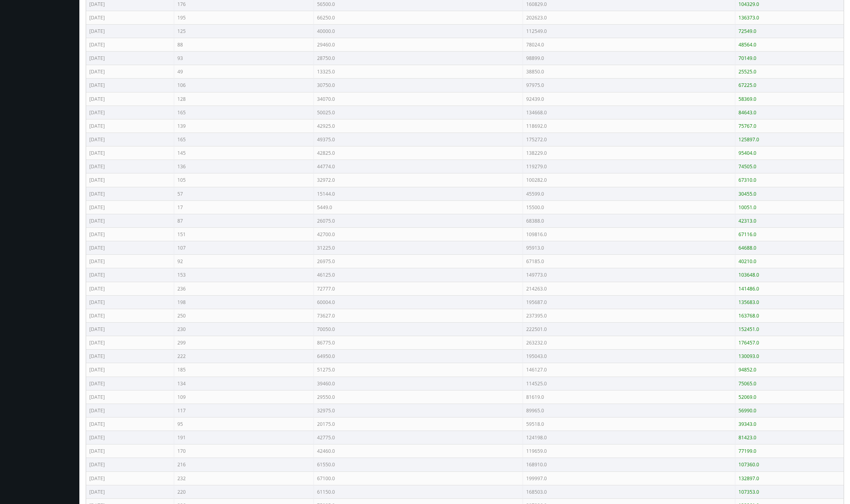 The image size is (850, 504). Describe the element at coordinates (244, 99) in the screenshot. I see `td: 128` at that location.